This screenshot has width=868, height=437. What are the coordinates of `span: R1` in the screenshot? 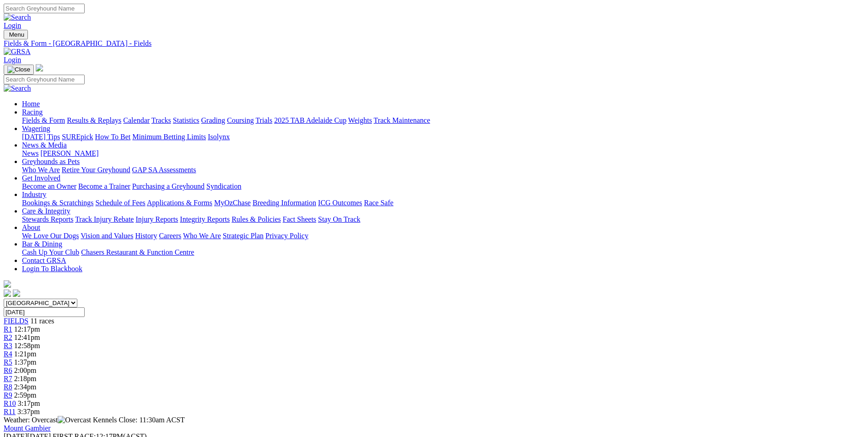 It's located at (8, 328).